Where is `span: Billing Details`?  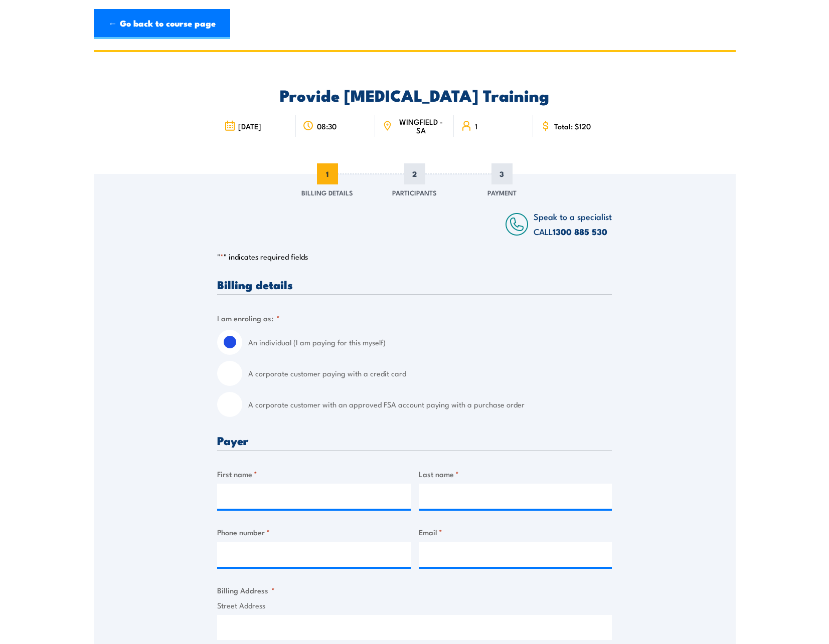
span: Billing Details is located at coordinates (327, 193).